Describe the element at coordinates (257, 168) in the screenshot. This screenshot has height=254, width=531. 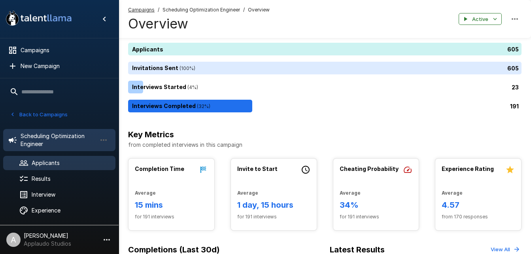
I see `b: Invite to Start` at that location.